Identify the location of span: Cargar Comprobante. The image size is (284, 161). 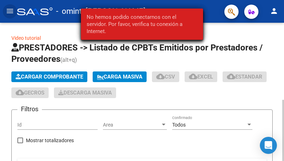
(49, 77).